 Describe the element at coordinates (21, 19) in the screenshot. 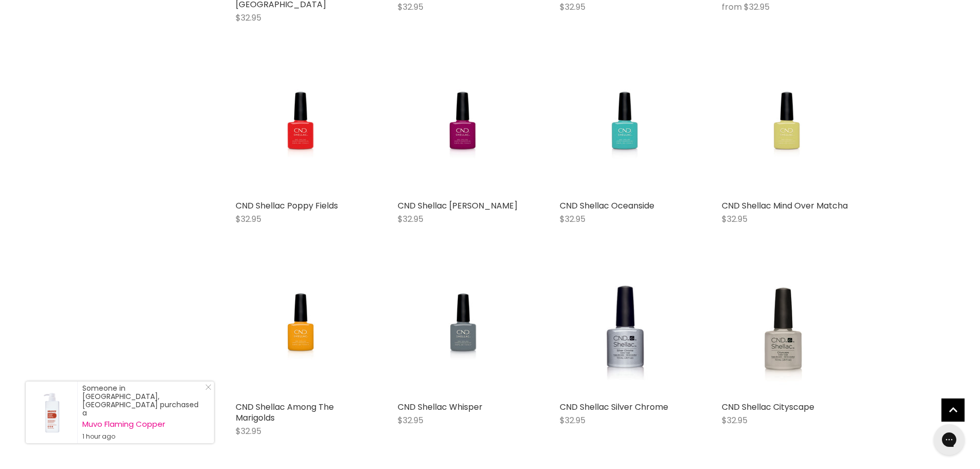

I see `button: Open gorgias live chat` at that location.